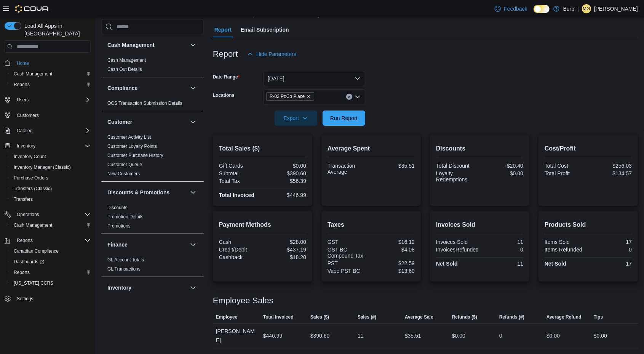 This screenshot has height=354, width=644. What do you see at coordinates (279, 317) in the screenshot?
I see `span: Total Invoiced` at bounding box center [279, 317].